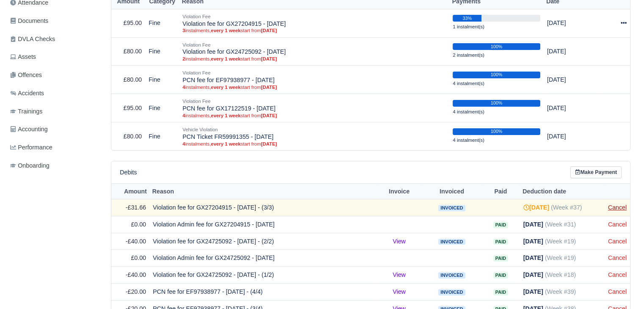  Describe the element at coordinates (500, 191) in the screenshot. I see `th: Paid` at that location.